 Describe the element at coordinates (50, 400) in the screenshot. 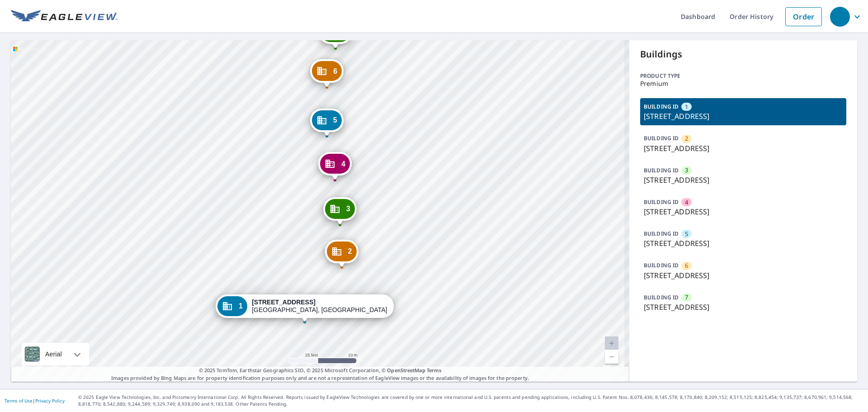

I see `a: Privacy Policy` at that location.